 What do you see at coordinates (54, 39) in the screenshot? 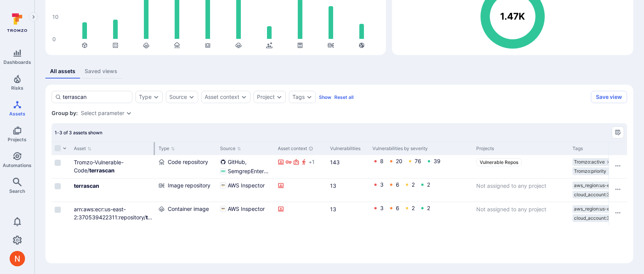
I see `text: 0` at bounding box center [54, 39].